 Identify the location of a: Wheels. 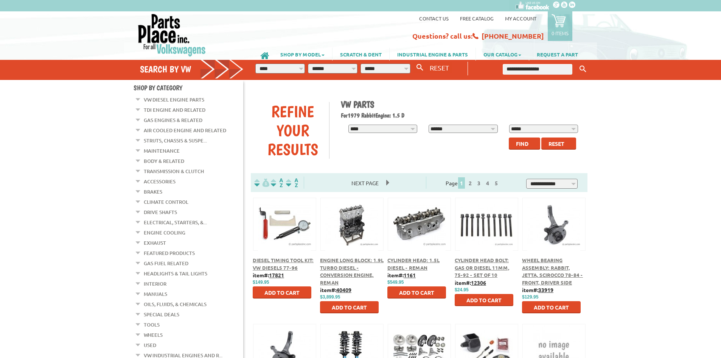
(153, 334).